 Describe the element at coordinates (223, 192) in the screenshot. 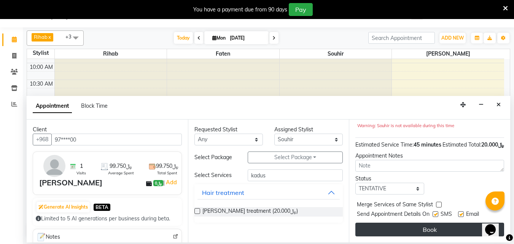

I see `div: Hair treatment` at that location.